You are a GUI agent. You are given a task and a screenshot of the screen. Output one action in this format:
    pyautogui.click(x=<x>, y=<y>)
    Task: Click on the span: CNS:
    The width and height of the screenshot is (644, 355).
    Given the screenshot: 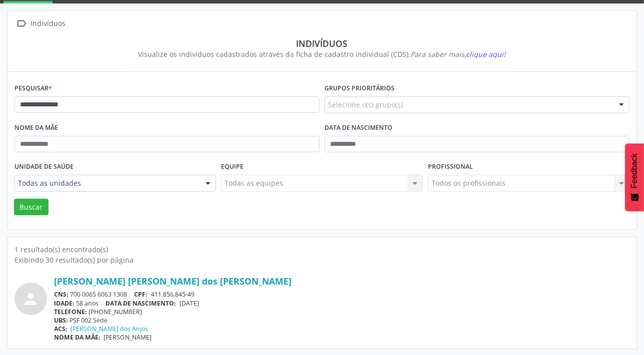 What is the action you would take?
    pyautogui.click(x=61, y=294)
    